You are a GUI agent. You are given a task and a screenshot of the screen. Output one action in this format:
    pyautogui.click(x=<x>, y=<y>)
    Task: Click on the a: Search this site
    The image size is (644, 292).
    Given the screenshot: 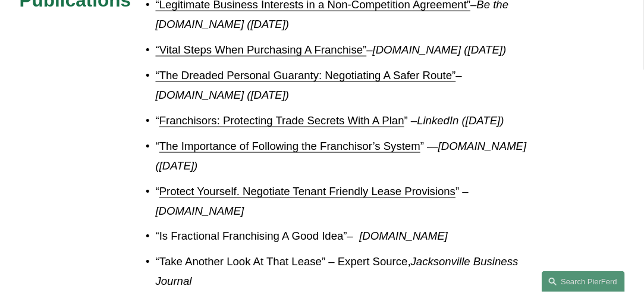 What is the action you would take?
    pyautogui.click(x=584, y=282)
    